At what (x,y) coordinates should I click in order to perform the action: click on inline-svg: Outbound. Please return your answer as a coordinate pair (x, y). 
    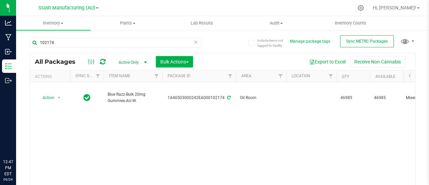
    Looking at the image, I should click on (8, 81).